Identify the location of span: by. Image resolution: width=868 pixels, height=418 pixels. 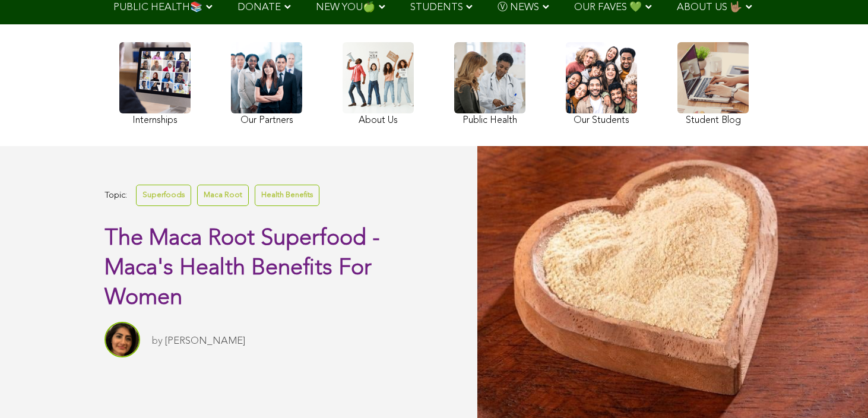
(157, 341).